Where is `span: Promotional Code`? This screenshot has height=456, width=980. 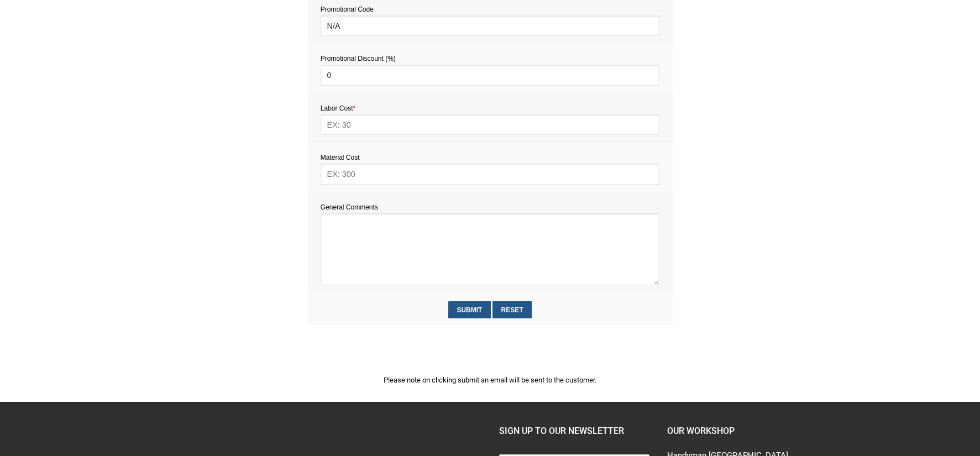 span: Promotional Code is located at coordinates (347, 9).